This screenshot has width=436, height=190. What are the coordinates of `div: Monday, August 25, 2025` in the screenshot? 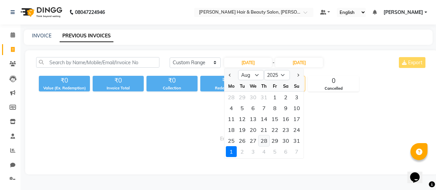 It's located at (231, 141).